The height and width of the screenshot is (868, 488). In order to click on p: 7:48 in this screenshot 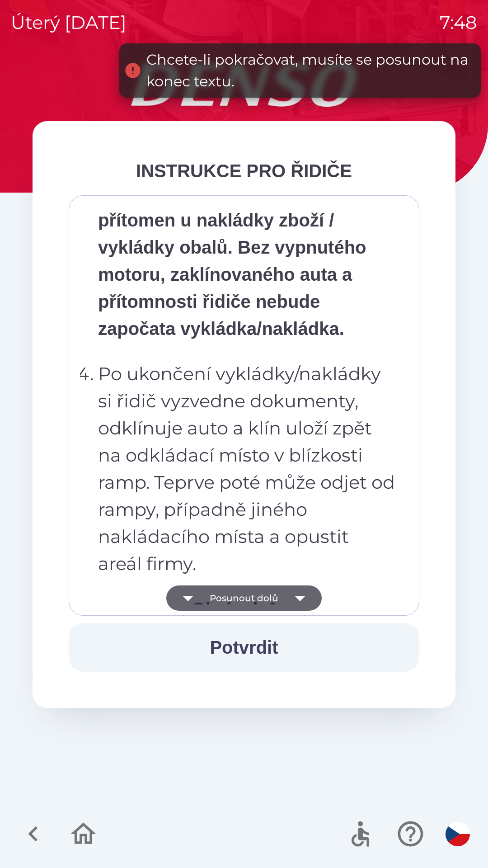, I will do `click(458, 23)`.